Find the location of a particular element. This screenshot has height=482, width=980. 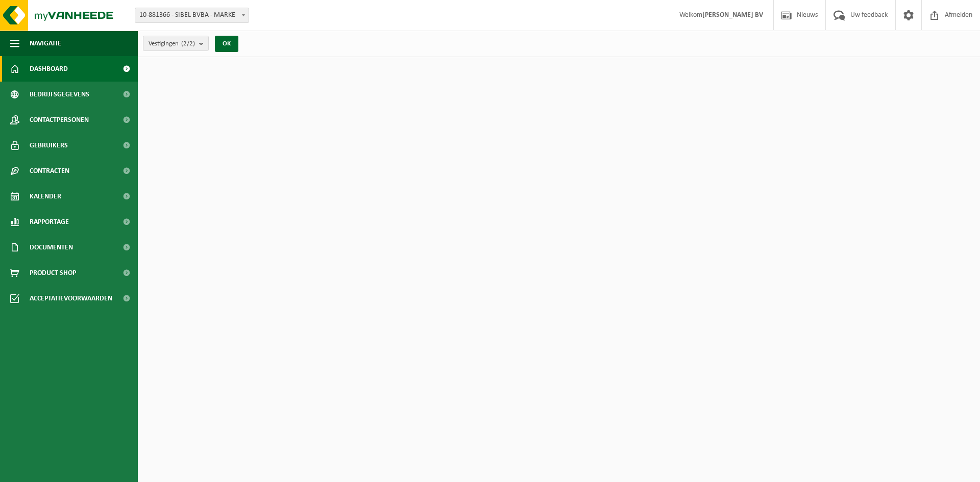

button: Vestigingen(2/2) is located at coordinates (175, 43).